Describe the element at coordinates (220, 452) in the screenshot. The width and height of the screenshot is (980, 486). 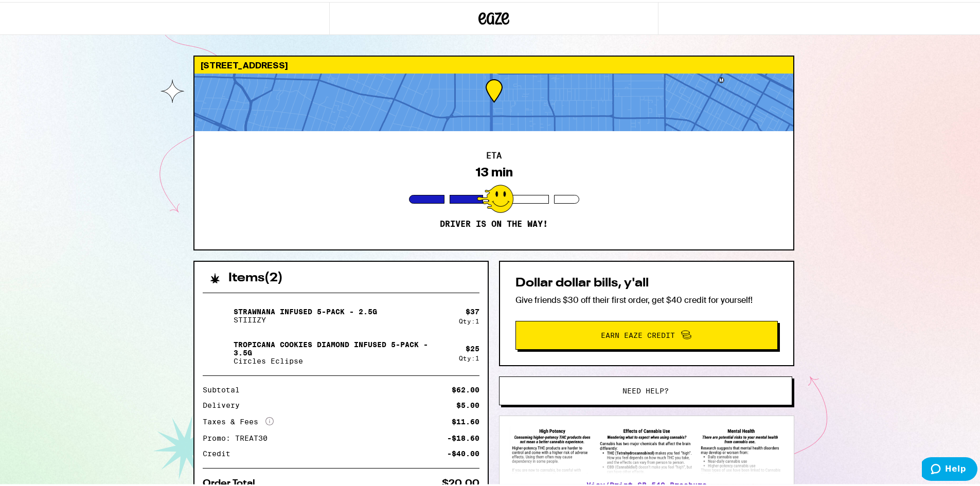
I see `div: Credit` at that location.